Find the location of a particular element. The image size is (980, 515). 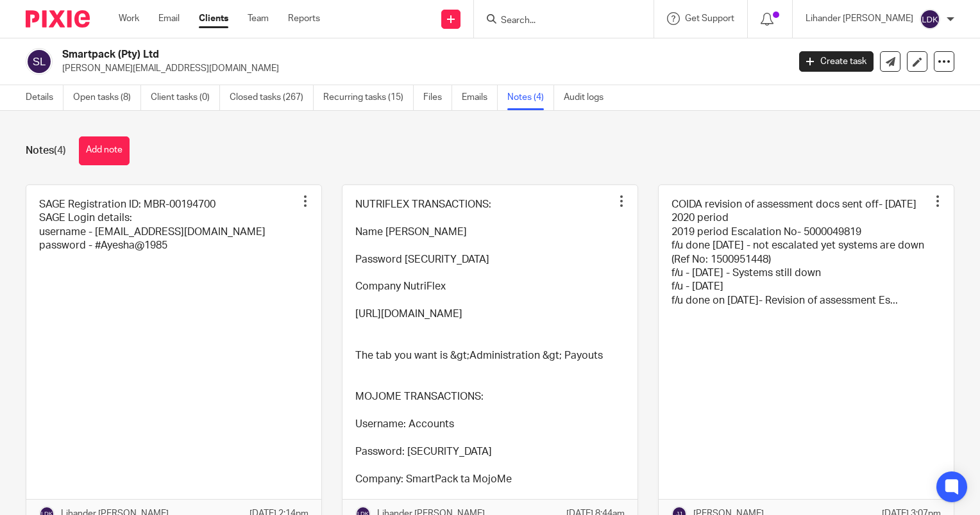

a: Team is located at coordinates (258, 19).